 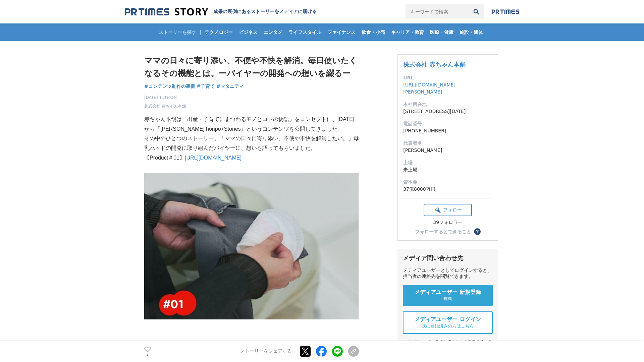 I want to click on a: ファイナンス, so click(x=342, y=32).